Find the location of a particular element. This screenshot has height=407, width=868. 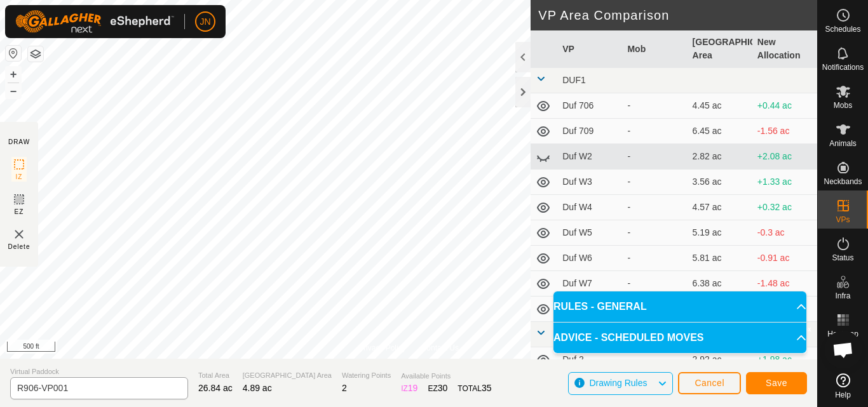

span: 19 is located at coordinates (413, 388).